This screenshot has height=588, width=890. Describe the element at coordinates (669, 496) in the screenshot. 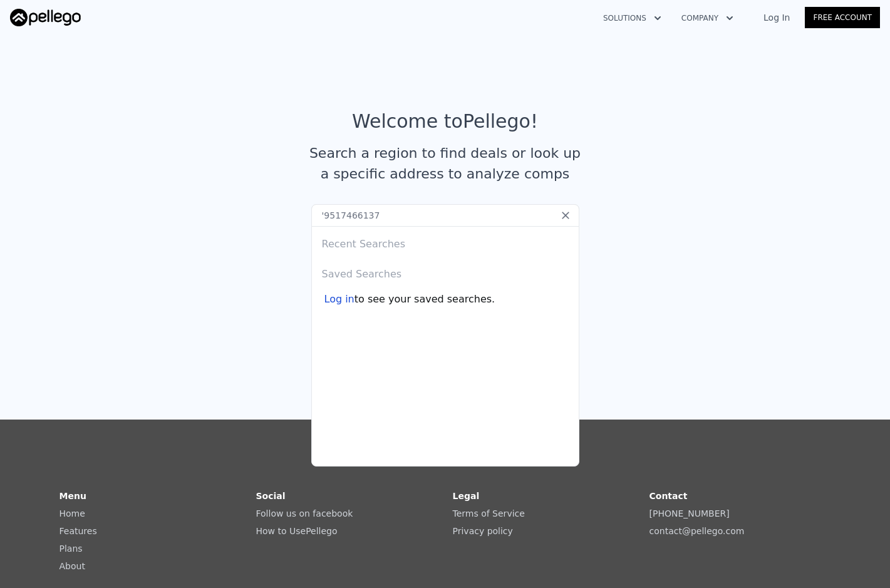

I see `strong: Contact` at that location.